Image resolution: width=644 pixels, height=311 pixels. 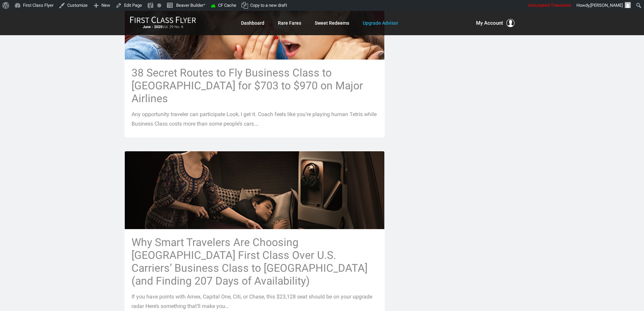 What do you see at coordinates (332, 23) in the screenshot?
I see `a: Sweet Redeems` at bounding box center [332, 23].